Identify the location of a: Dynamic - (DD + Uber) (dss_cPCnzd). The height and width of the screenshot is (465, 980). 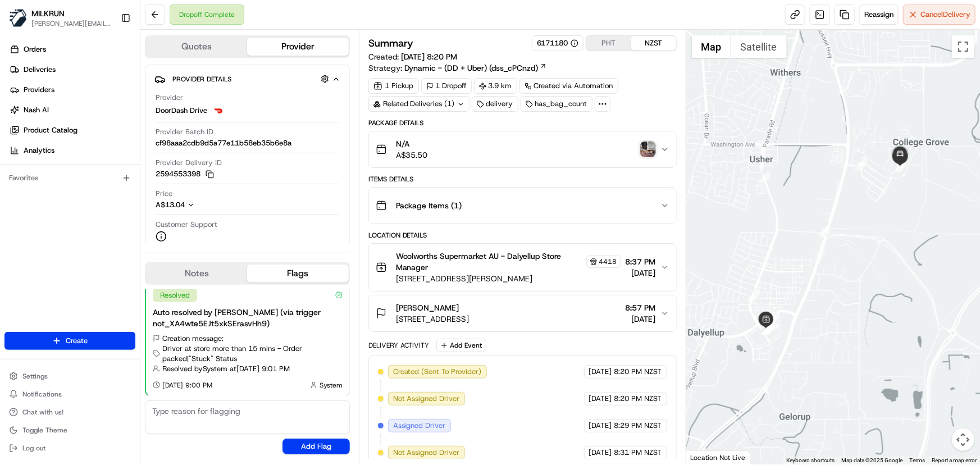
(476, 68).